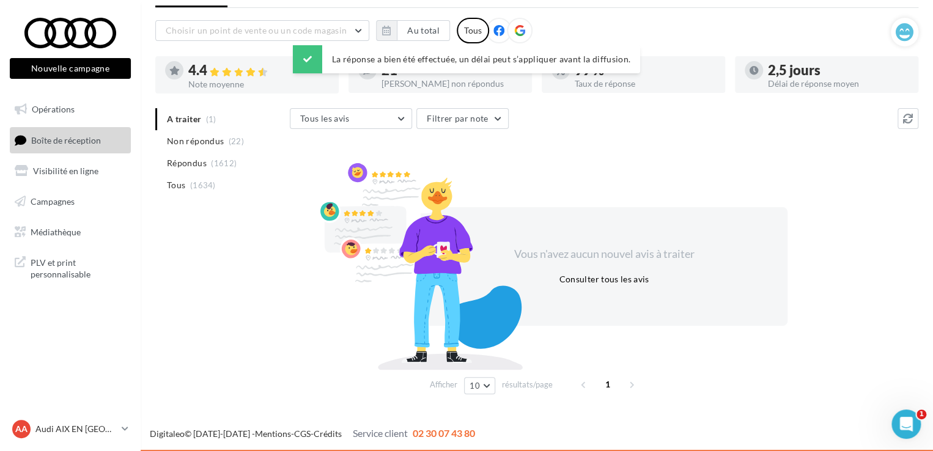 The width and height of the screenshot is (933, 451). Describe the element at coordinates (467, 59) in the screenshot. I see `div: La réponse a bien été effectuée, un délai peut s’appliquer avant la diffusion.` at that location.